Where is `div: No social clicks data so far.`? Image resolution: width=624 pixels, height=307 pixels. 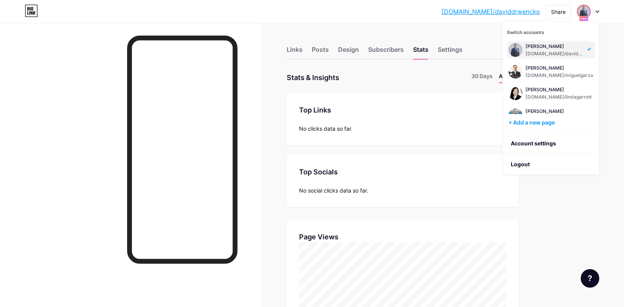
div: No social clicks data so far. is located at coordinates (403, 190).